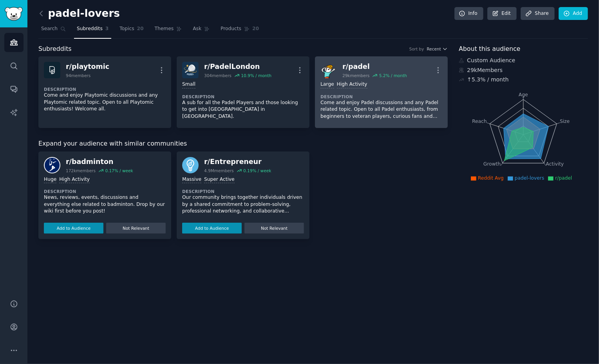  Describe the element at coordinates (190, 70) in the screenshot. I see `img: PadelLondon` at that location.